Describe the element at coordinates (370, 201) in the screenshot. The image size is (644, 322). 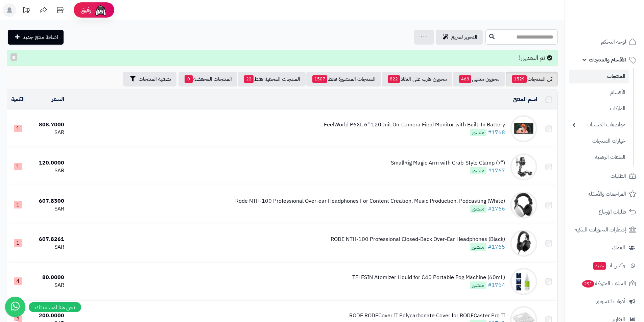
I see `div: Rode NTH-100 Professional Over-ear Headphones For Content Creation, Music Production, Podcasting ...` at that location.